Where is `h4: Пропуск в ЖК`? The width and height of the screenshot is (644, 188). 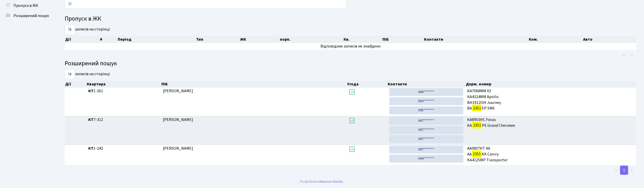 h4: Пропуск в ЖК is located at coordinates (350, 19).